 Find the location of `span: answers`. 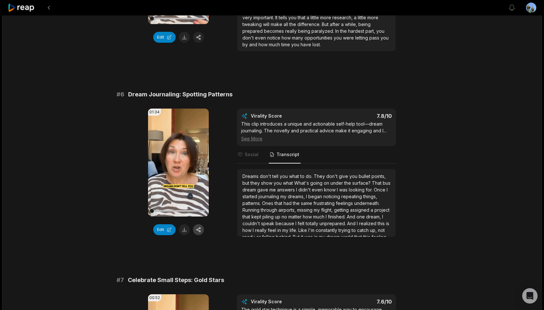

span: answers is located at coordinates (287, 190).